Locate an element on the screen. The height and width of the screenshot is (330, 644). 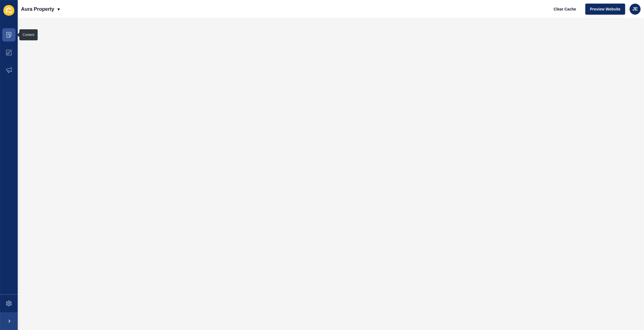
p: Aura Property is located at coordinates (38, 9).